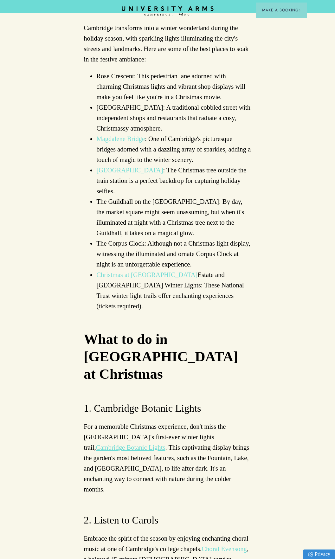 The image size is (335, 559). I want to click on a: Magdalene Bridge, so click(120, 139).